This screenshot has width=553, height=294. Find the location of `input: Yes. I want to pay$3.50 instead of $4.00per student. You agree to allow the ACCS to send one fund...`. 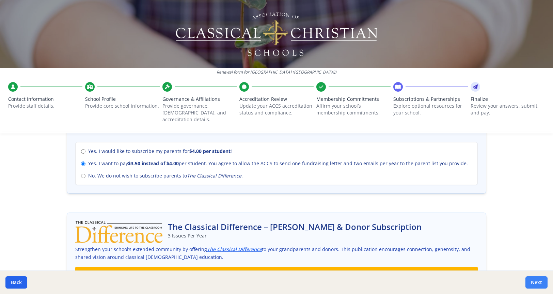

input: Yes. I want to pay$3.50 instead of $4.00per student. You agree to allow the ACCS to send one fund... is located at coordinates (83, 163).